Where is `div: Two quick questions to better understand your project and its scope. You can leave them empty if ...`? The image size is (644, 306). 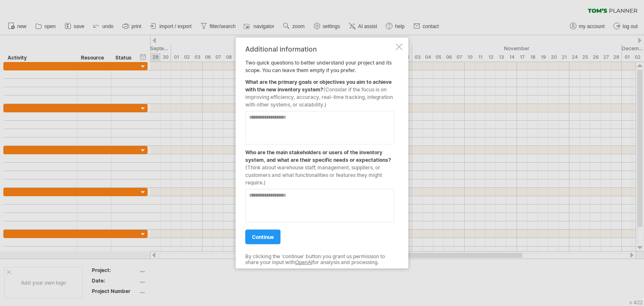
div: Two quick questions to better understand your project and its scope. You can leave them empty if ... is located at coordinates (320, 153).